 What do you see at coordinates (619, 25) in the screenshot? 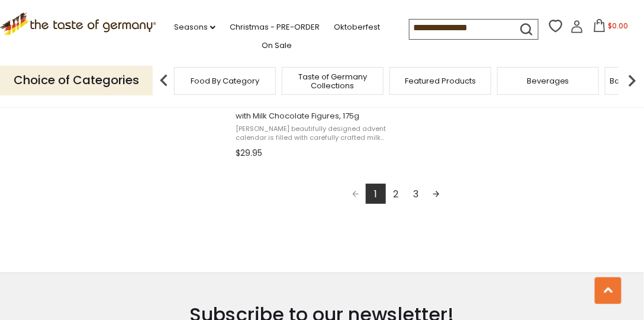
I see `span: $0.00` at bounding box center [619, 25].